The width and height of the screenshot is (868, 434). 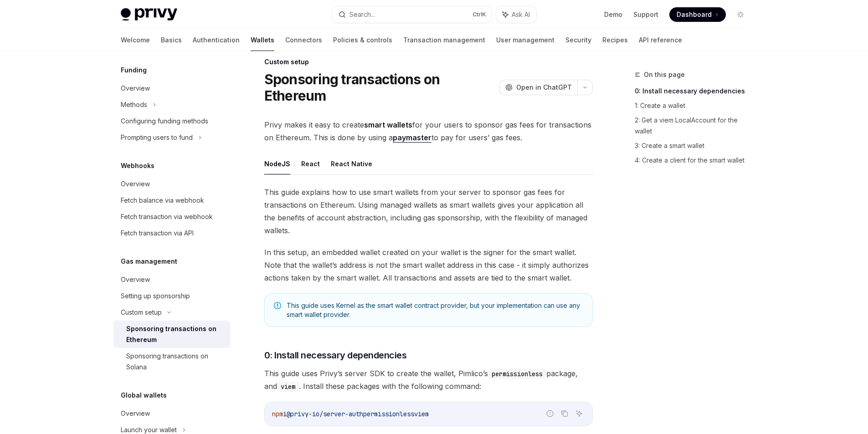 What do you see at coordinates (520, 15) in the screenshot?
I see `span: Ask AI` at bounding box center [520, 15].